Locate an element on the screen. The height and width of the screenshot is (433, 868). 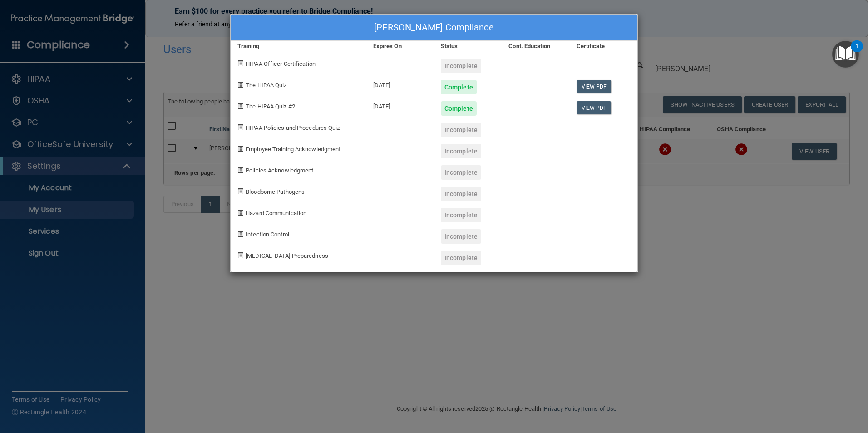
div: Certificate is located at coordinates (604, 47).